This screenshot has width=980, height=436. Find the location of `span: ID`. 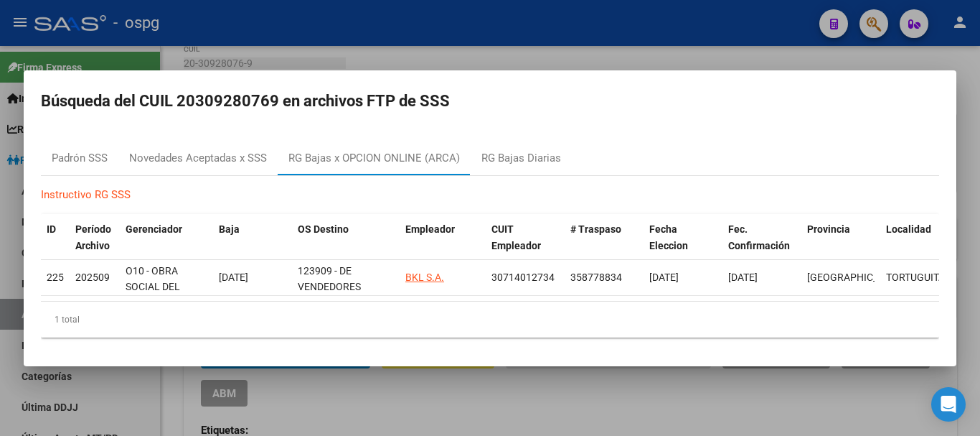

span: ID is located at coordinates (51, 229).